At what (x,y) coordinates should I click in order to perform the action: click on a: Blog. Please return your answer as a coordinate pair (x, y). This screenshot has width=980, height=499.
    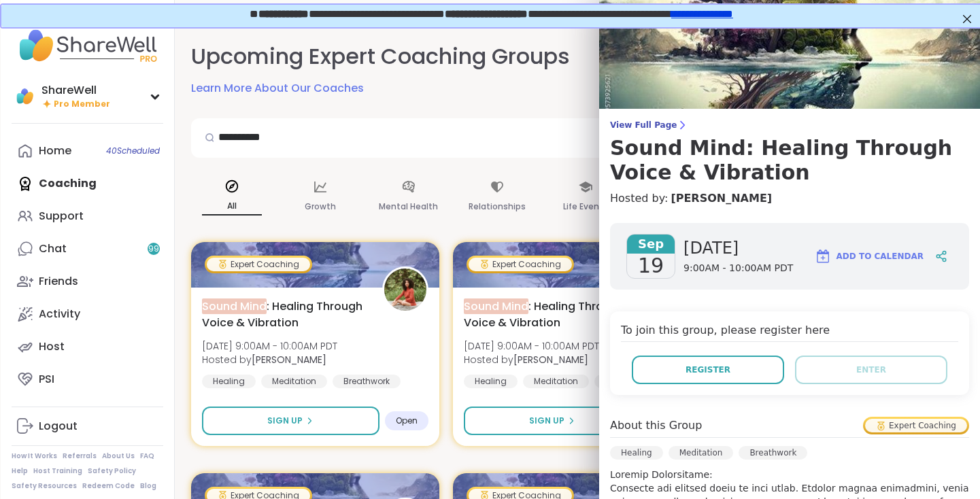
    Looking at the image, I should click on (148, 486).